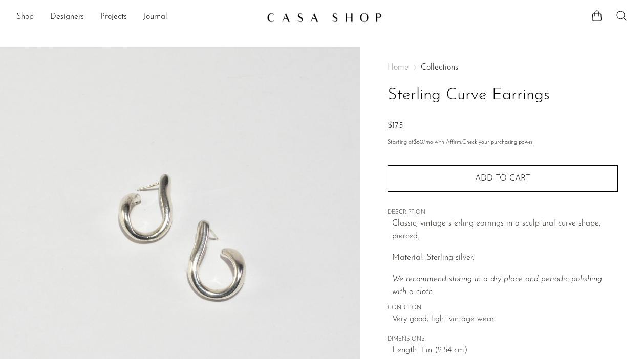 The width and height of the screenshot is (644, 359). I want to click on a: Check your purchasing power - Learn more about Affirm Financing (opens in modal), so click(498, 143).